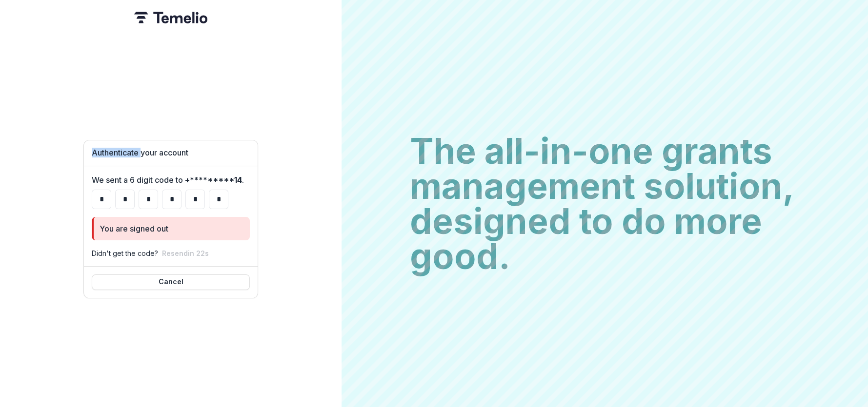  What do you see at coordinates (170, 282) in the screenshot?
I see `button: Cancel` at bounding box center [170, 282].